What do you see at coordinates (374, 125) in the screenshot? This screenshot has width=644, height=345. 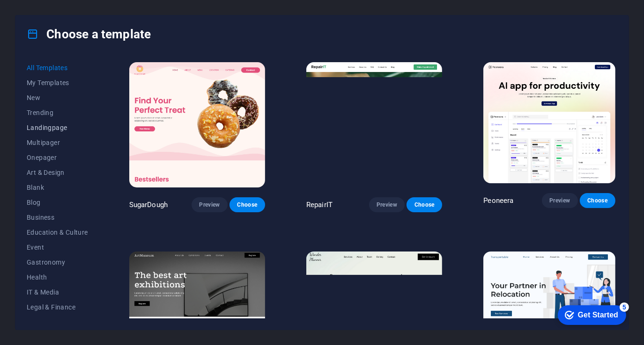 I see `img: RepairIT` at bounding box center [374, 125].